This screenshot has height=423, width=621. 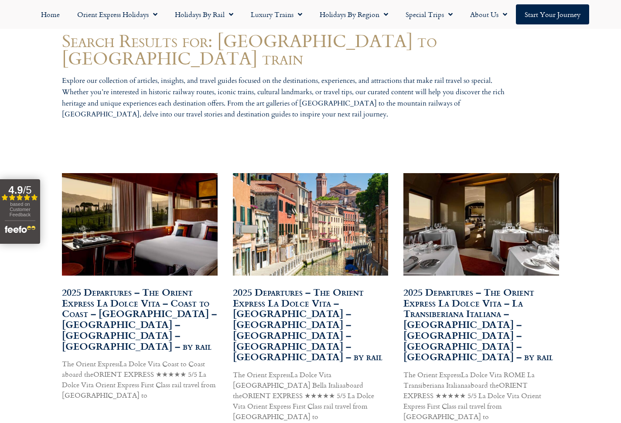 I want to click on nav: Menu, so click(x=311, y=14).